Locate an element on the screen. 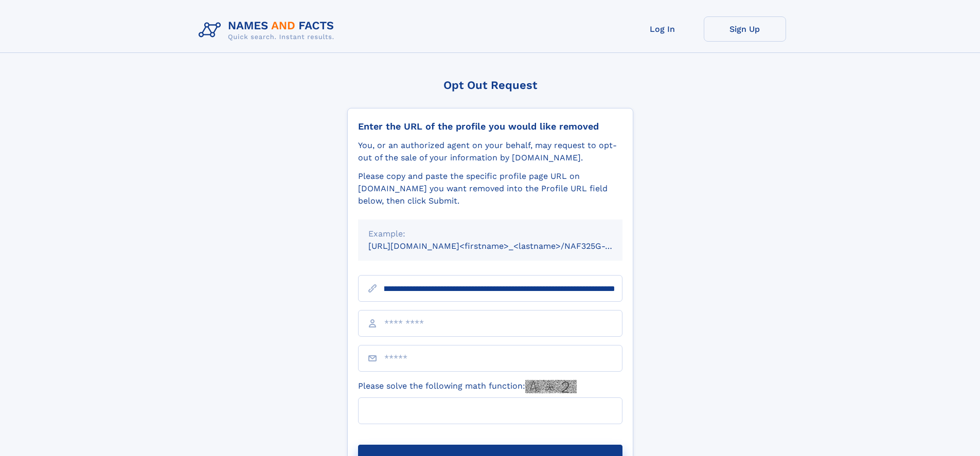 Image resolution: width=980 pixels, height=456 pixels. div: Opt Out Request is located at coordinates (490, 85).